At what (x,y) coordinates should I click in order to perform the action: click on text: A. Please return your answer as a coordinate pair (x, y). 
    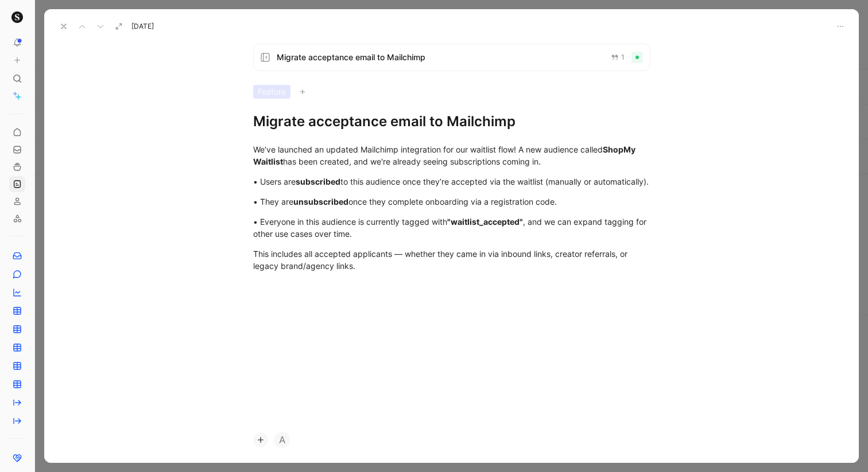
    Looking at the image, I should click on (281, 440).